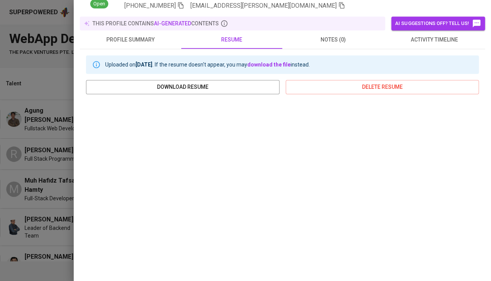 This screenshot has width=491, height=281. Describe the element at coordinates (99, 4) in the screenshot. I see `span: Open` at that location.